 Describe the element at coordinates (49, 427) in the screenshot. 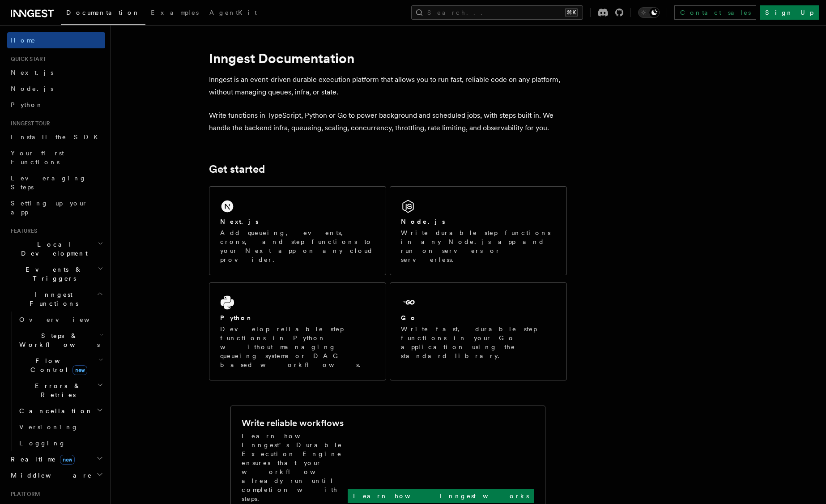

I see `span: Versioning` at that location.